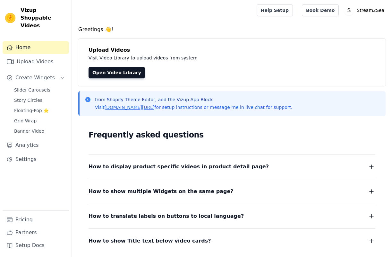 This screenshot has height=257, width=392. Describe the element at coordinates (28, 100) in the screenshot. I see `span: Story Circles` at that location.